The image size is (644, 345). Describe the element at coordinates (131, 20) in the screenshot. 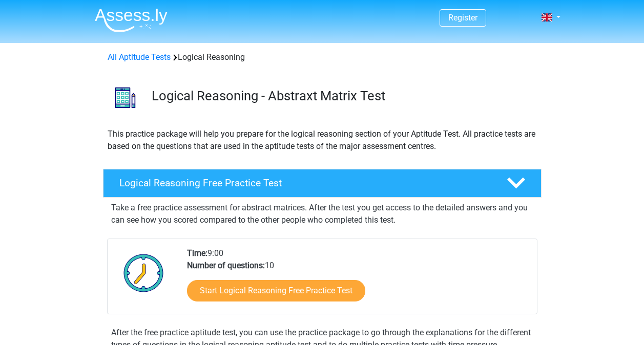

I see `img: Assessly` at that location.